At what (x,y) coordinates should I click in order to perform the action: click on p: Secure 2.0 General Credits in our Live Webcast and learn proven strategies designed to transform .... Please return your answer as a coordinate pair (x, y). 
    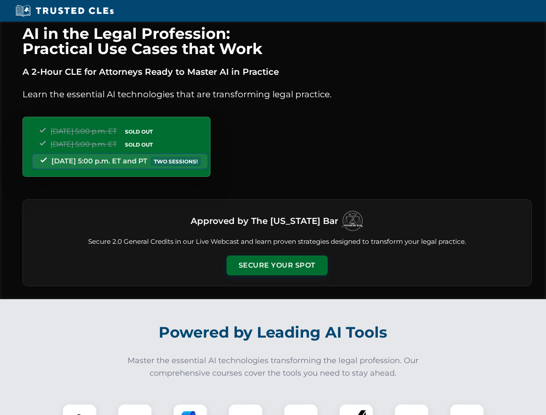
    Looking at the image, I should click on (277, 242).